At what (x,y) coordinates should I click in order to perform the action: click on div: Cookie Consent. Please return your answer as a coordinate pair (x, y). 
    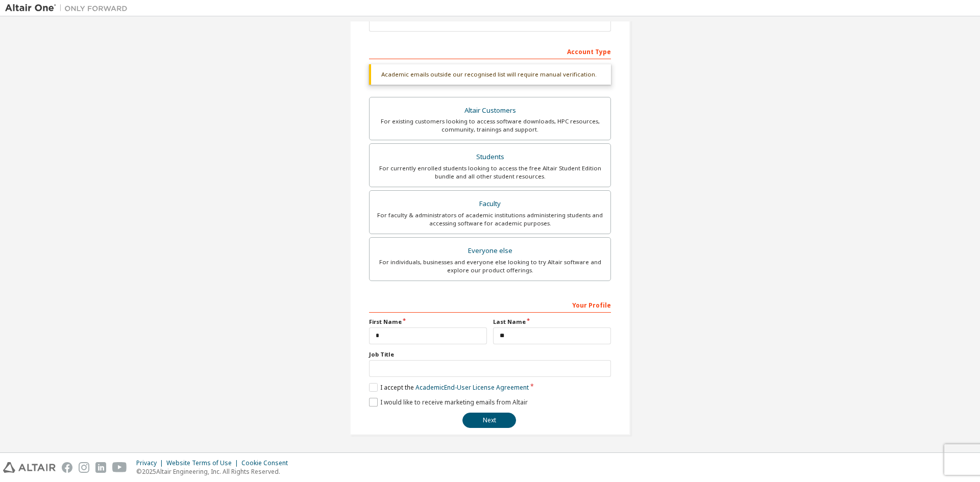
    Looking at the image, I should click on (268, 463).